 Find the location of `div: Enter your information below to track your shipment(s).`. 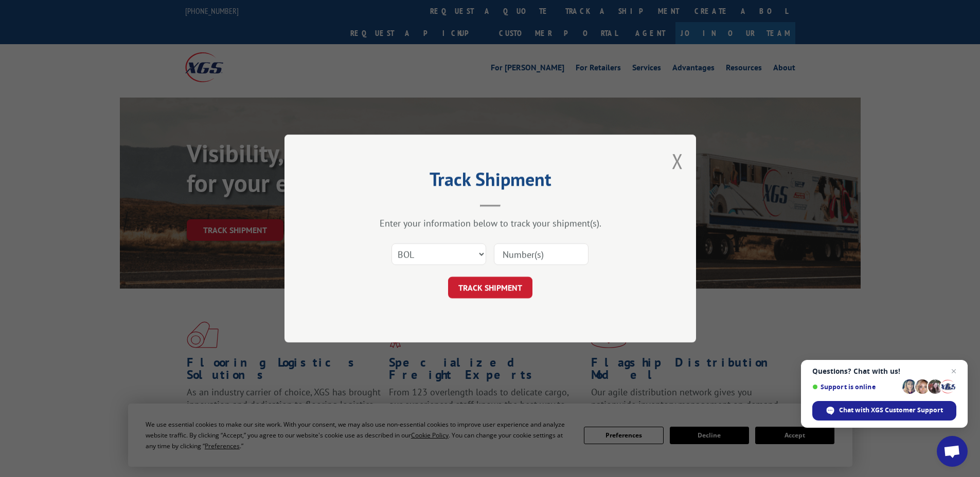

div: Enter your information below to track your shipment(s). is located at coordinates (490, 223).